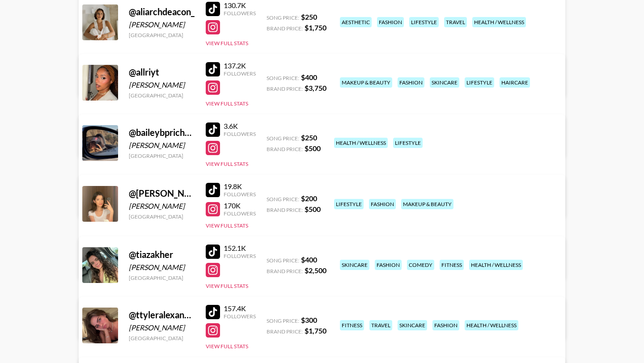 The height and width of the screenshot is (363, 644). I want to click on div: aesthetic, so click(355, 22).